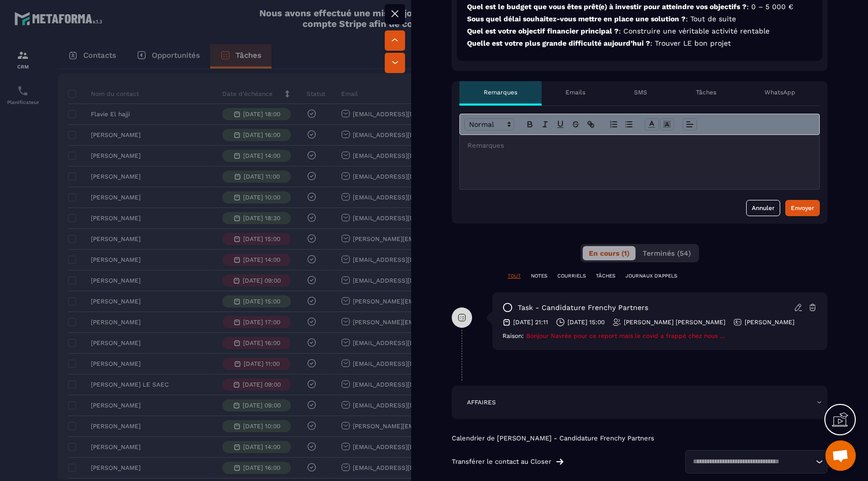  I want to click on p: task - Candidature Frenchy Partners, so click(583, 308).